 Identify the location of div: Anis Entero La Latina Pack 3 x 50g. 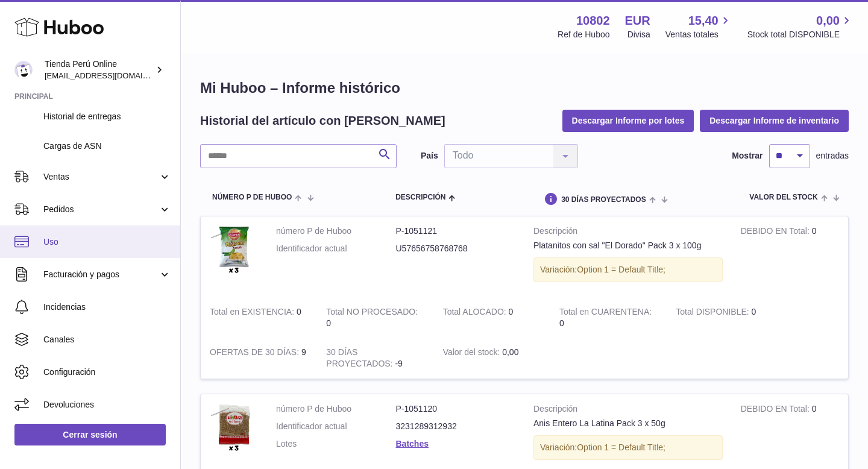
(628, 423).